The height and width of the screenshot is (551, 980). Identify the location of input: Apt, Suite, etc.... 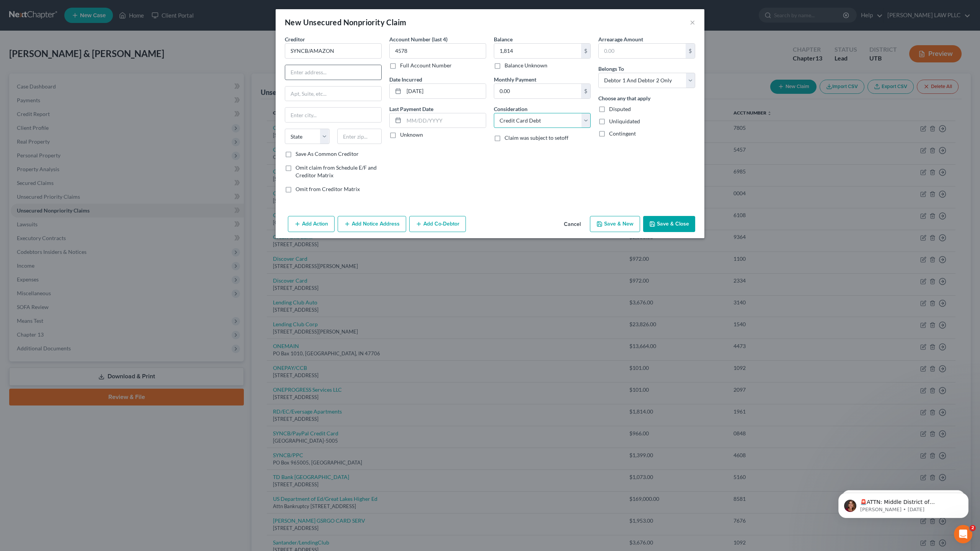
(333, 94).